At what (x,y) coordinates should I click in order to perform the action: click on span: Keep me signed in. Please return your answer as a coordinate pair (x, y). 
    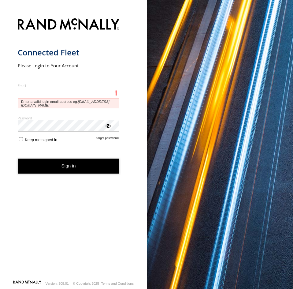
    Looking at the image, I should click on (41, 140).